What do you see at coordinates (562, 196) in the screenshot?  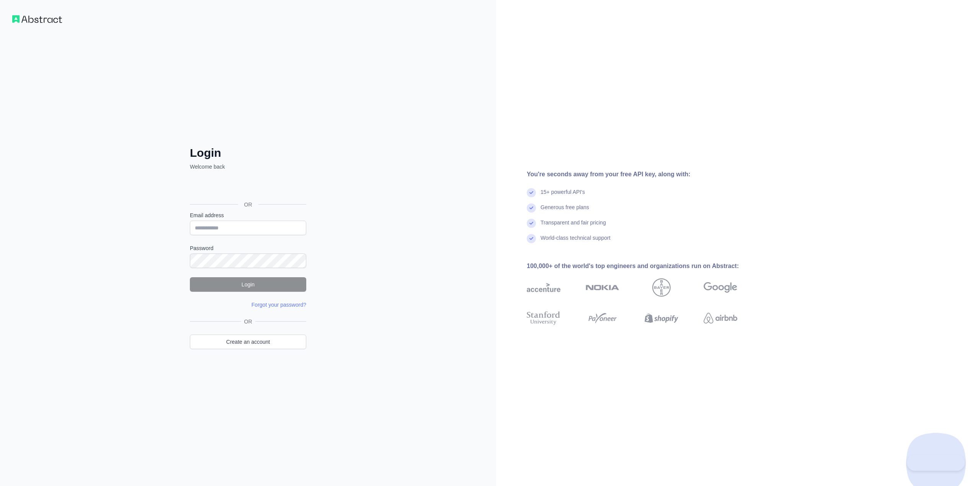 I see `div: 15+ powerful API's` at bounding box center [562, 196].